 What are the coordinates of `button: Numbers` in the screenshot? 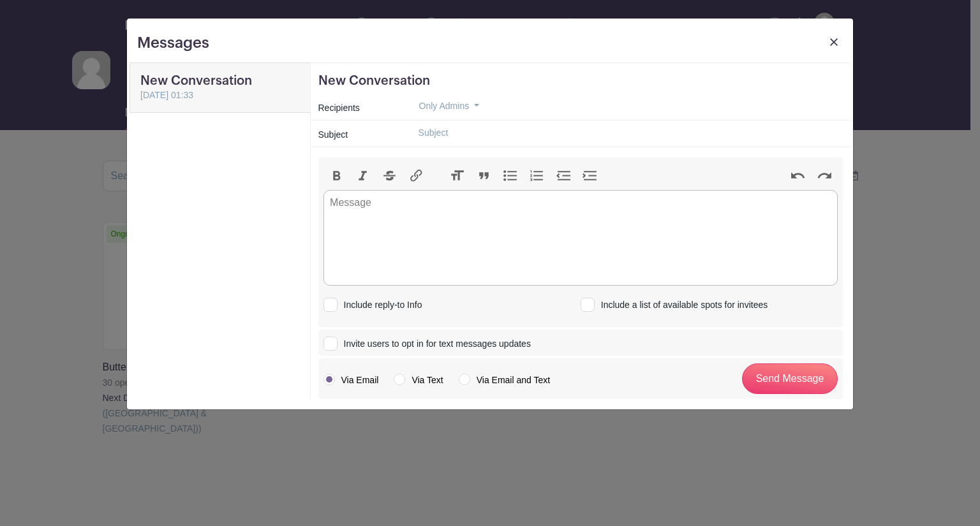 It's located at (538, 176).